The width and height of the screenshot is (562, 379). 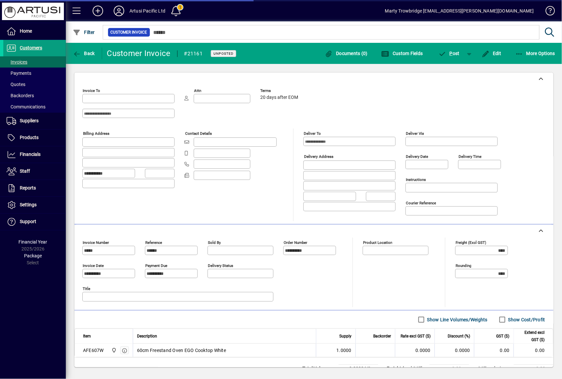 I want to click on span: Suppliers, so click(x=29, y=121).